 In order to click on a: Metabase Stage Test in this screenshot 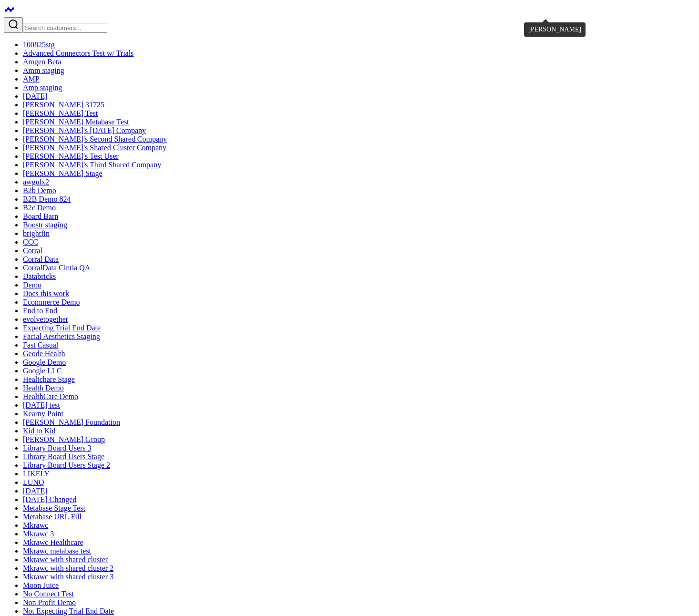, I will do `click(53, 508)`.